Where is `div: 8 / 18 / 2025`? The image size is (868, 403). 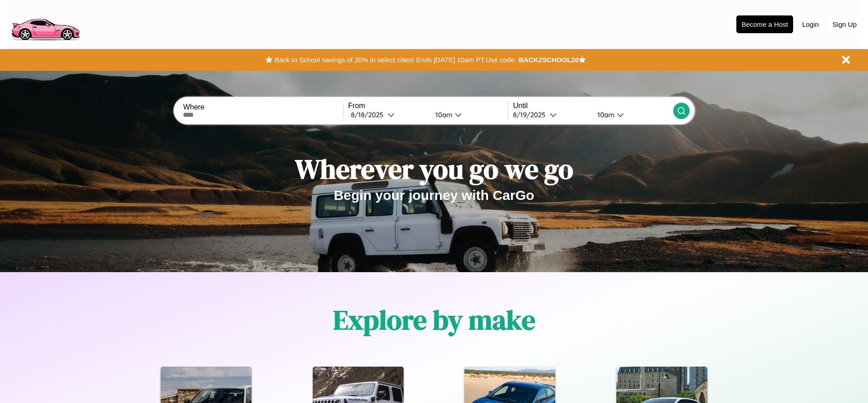
div: 8 / 18 / 2025 is located at coordinates (369, 114).